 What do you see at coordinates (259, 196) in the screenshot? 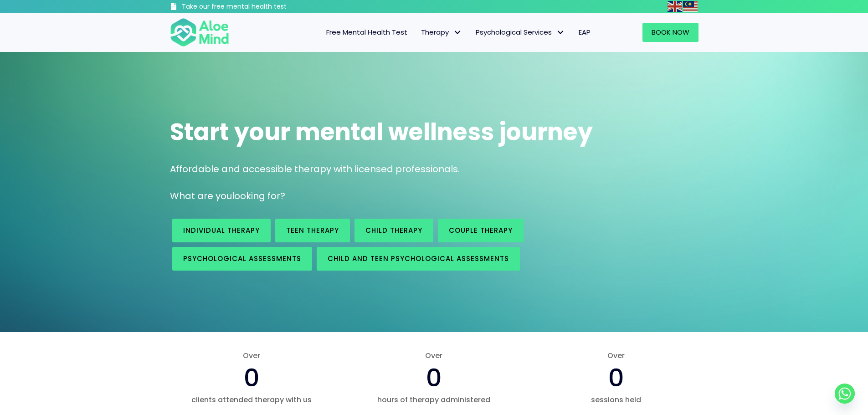
I see `span: looking for?` at bounding box center [259, 196].